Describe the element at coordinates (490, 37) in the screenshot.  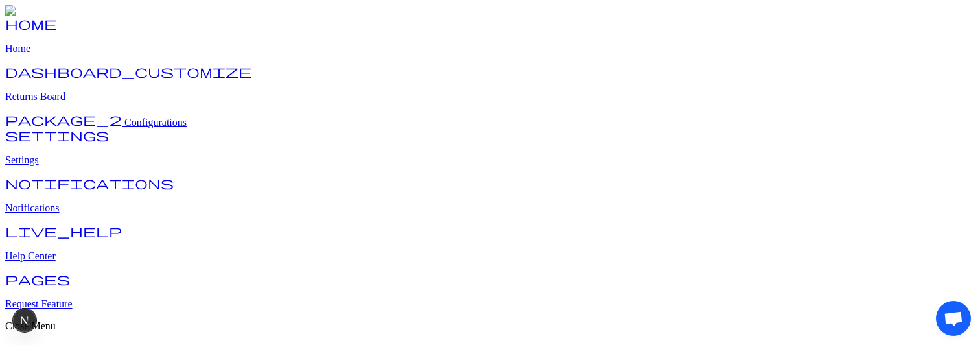
I see `a: home Home` at that location.